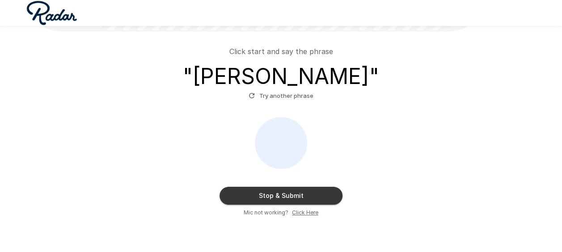 This screenshot has width=562, height=252. I want to click on u: Click Here, so click(305, 212).